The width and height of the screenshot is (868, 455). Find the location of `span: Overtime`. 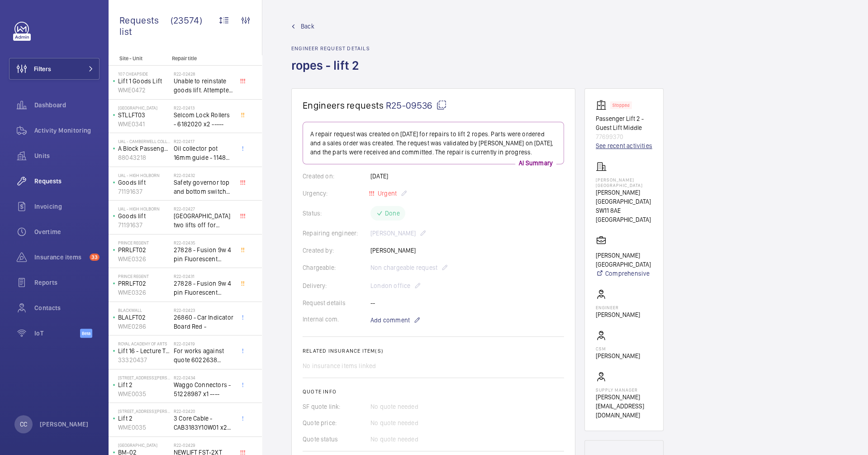

span: Overtime is located at coordinates (67, 232).